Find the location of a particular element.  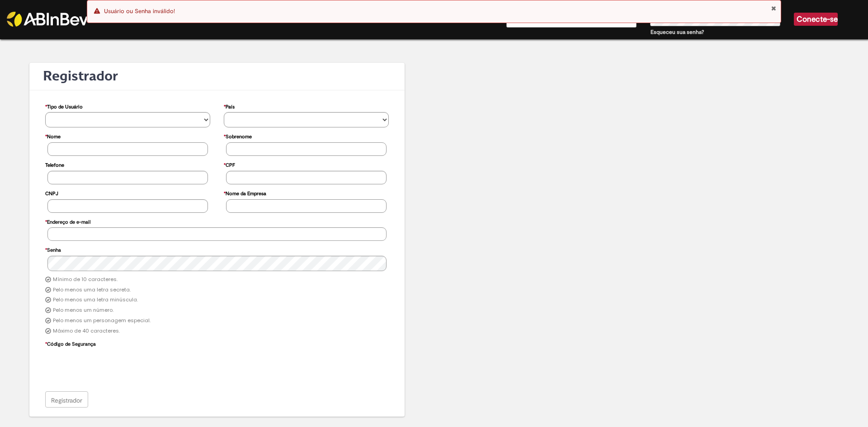

font: Máximo de 40 caracteres. is located at coordinates (86, 331).